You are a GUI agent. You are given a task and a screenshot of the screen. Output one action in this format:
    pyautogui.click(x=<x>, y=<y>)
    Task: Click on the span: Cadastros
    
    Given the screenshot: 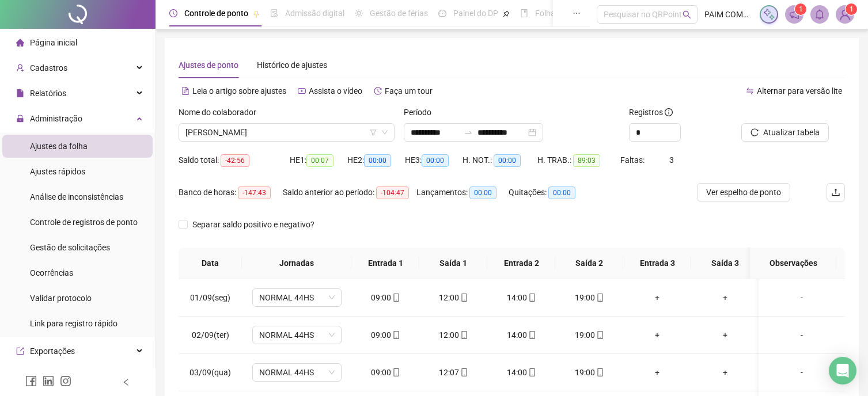 What is the action you would take?
    pyautogui.click(x=48, y=68)
    